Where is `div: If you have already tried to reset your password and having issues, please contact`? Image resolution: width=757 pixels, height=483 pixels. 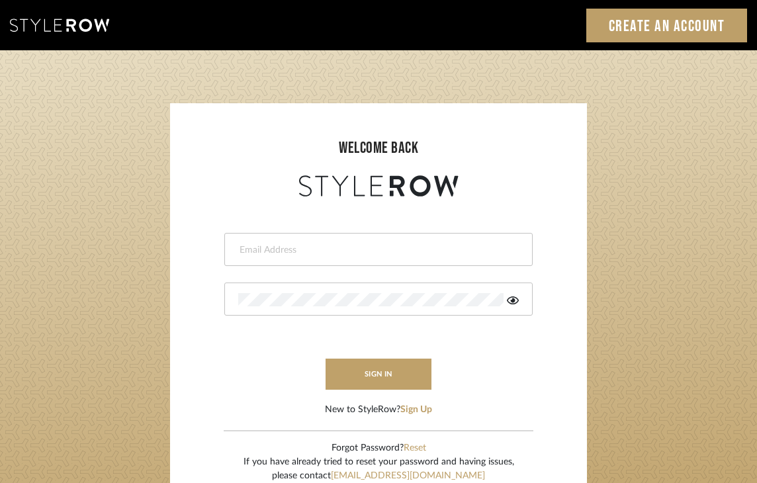 div: If you have already tried to reset your password and having issues, please contact is located at coordinates (379, 469).